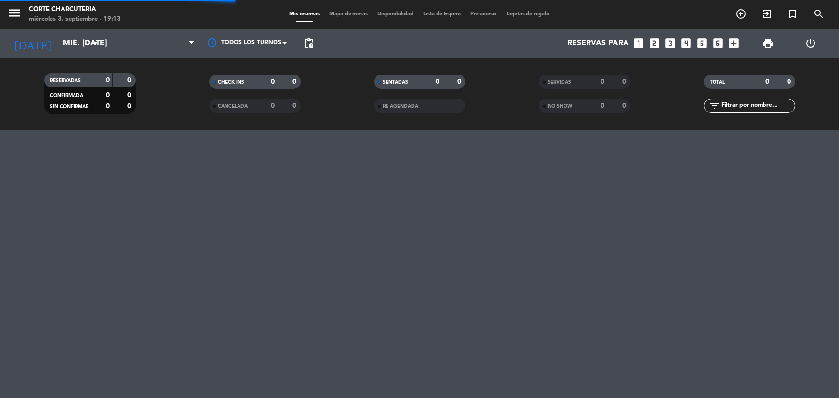  I want to click on i: looks_5, so click(702, 43).